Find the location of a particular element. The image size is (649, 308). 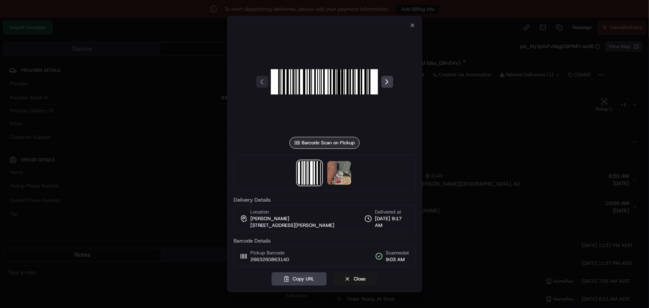

span: 9:03 AM is located at coordinates (397, 259).